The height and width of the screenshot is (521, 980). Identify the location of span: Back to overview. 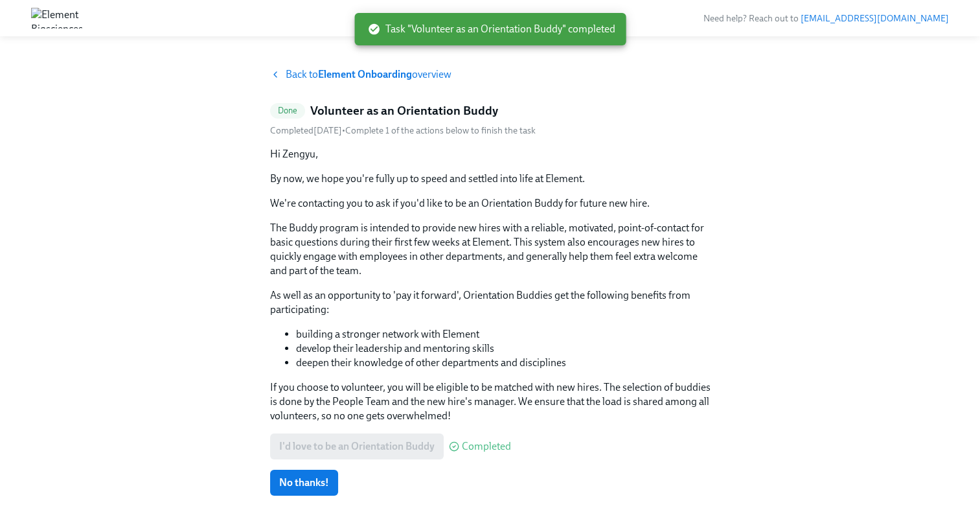
(369, 75).